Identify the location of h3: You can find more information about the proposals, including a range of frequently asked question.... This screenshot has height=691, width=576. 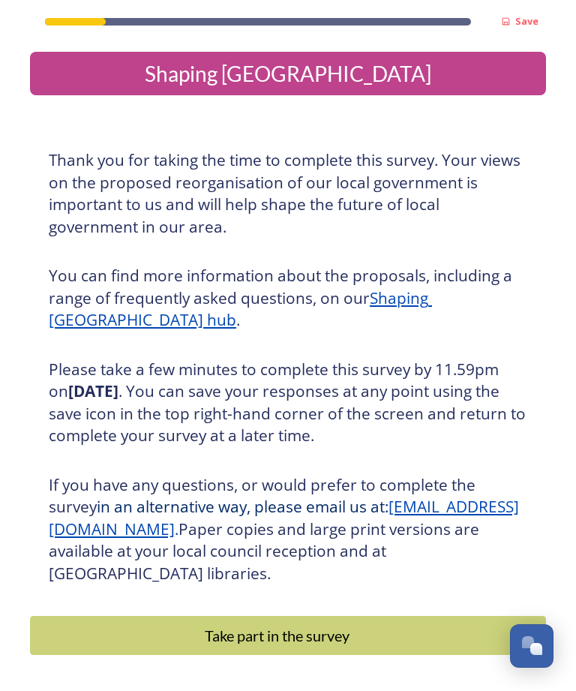
(288, 299).